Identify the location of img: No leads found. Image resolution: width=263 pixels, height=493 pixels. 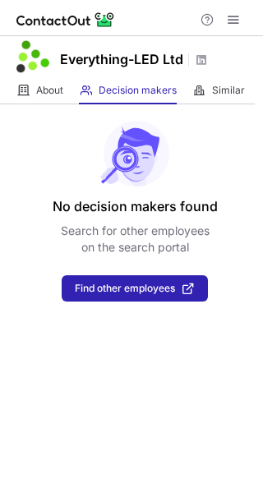
(135, 154).